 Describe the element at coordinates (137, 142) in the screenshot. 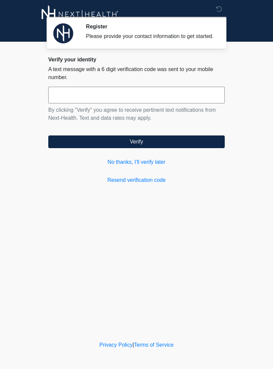

I see `button: Verify` at that location.